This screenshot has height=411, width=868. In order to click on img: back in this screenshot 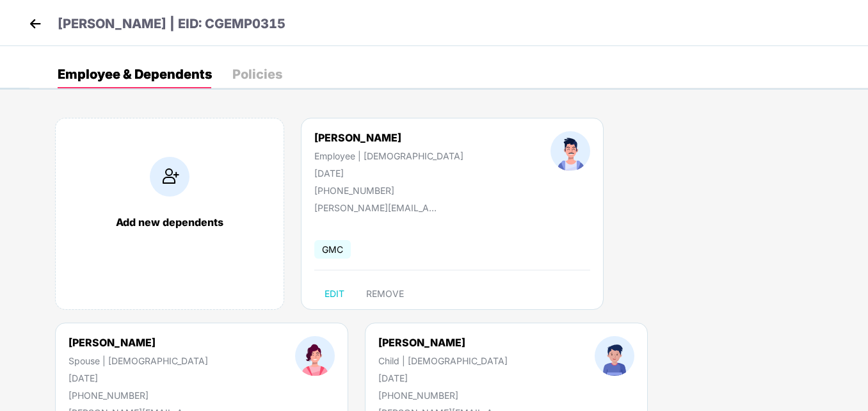, I will do `click(35, 24)`.